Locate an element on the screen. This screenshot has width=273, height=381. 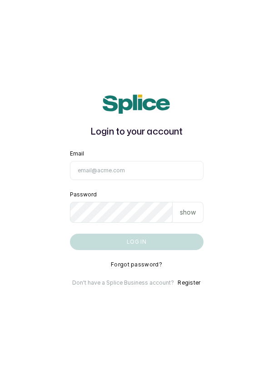
button: Log in is located at coordinates (137, 242).